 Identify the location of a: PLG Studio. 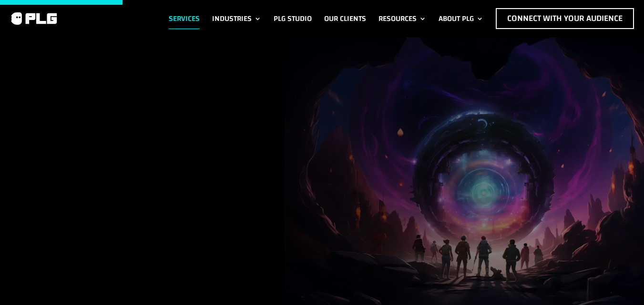
(293, 19).